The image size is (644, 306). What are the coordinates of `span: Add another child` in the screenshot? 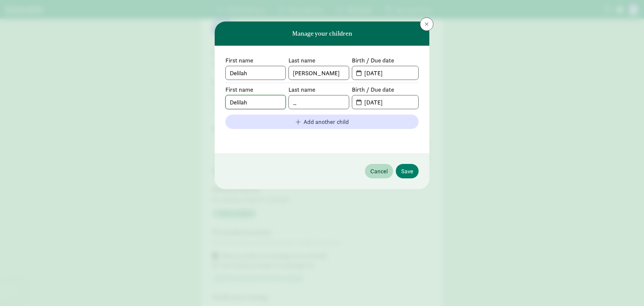 It's located at (326, 122).